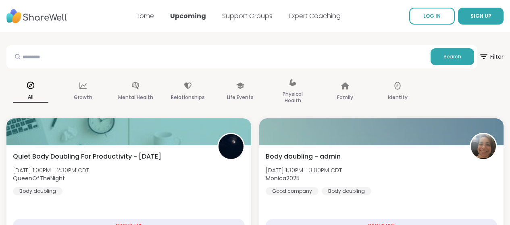  I want to click on img: QueenOfTheNight, so click(231, 147).